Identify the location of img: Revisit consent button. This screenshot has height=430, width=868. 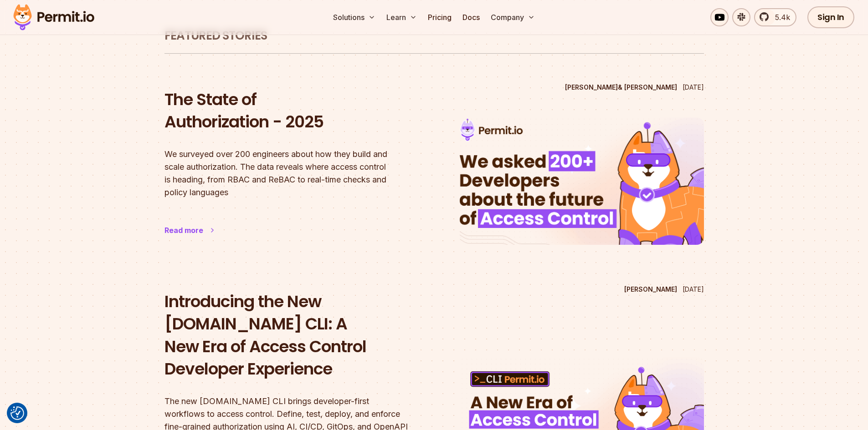
(17, 413).